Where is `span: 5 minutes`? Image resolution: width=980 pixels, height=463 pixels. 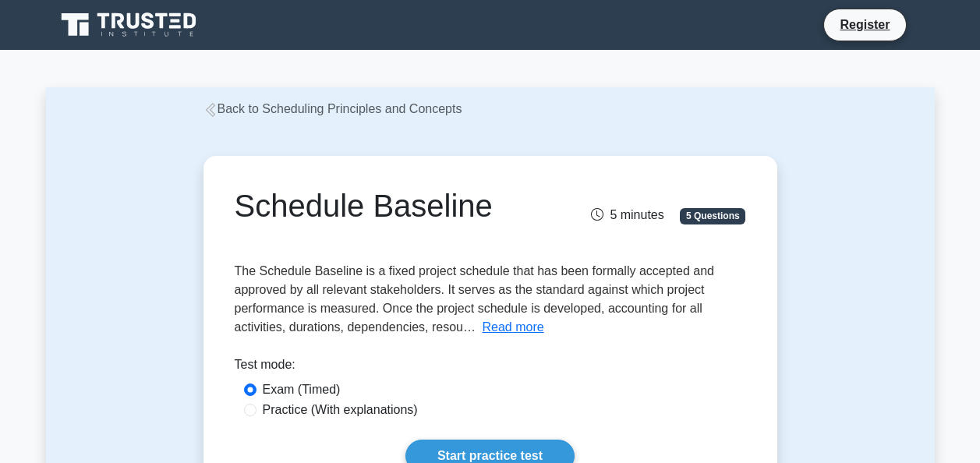
span: 5 minutes is located at coordinates (627, 214).